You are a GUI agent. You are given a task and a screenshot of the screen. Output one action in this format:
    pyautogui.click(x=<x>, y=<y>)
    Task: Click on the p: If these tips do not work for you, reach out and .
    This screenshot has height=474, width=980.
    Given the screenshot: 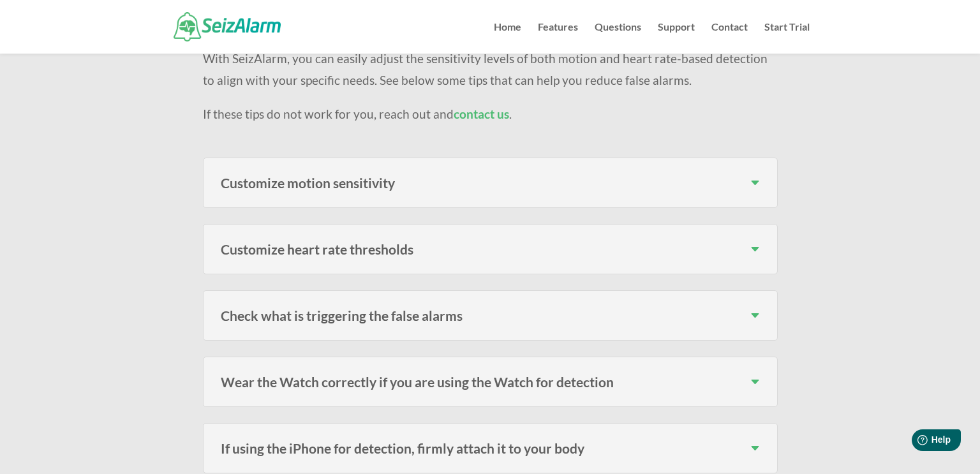 What is the action you would take?
    pyautogui.click(x=490, y=114)
    